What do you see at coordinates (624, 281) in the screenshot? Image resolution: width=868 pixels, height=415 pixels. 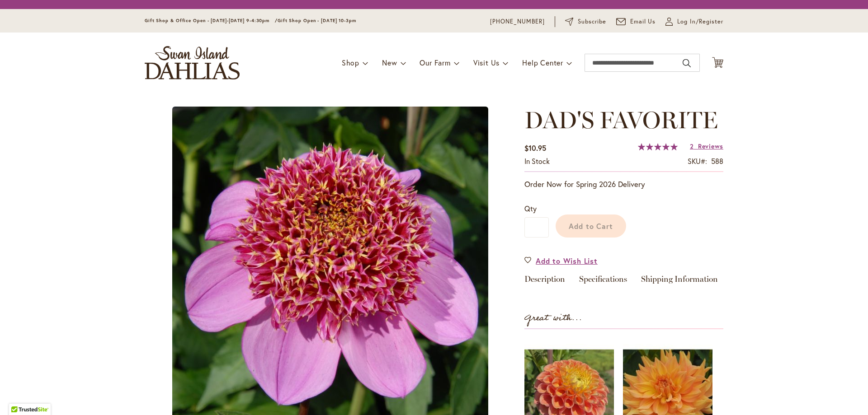 I see `div: Detailed Product Info` at bounding box center [624, 281].